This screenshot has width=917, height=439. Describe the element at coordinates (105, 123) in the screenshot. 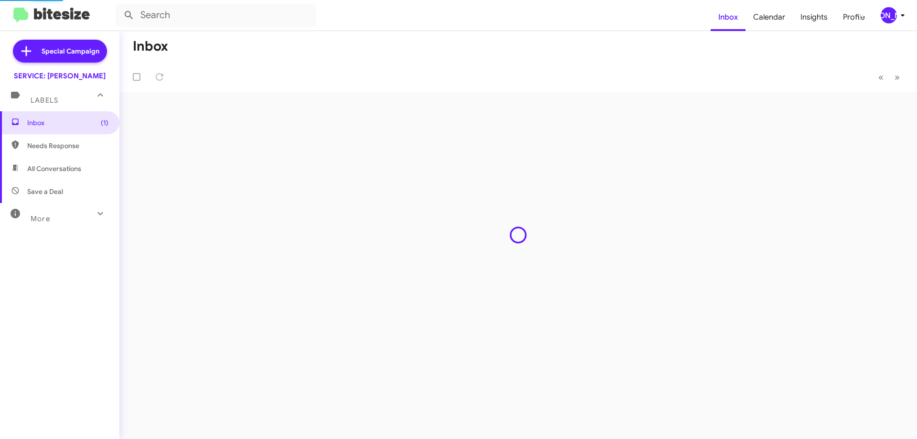

I see `span: (1)` at that location.